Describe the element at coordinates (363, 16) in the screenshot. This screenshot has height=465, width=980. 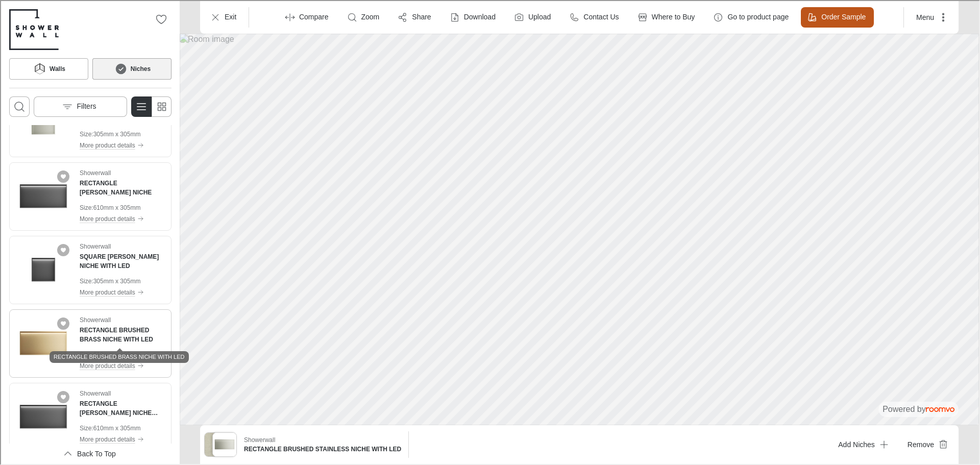
I see `button: Zoom room image` at that location.